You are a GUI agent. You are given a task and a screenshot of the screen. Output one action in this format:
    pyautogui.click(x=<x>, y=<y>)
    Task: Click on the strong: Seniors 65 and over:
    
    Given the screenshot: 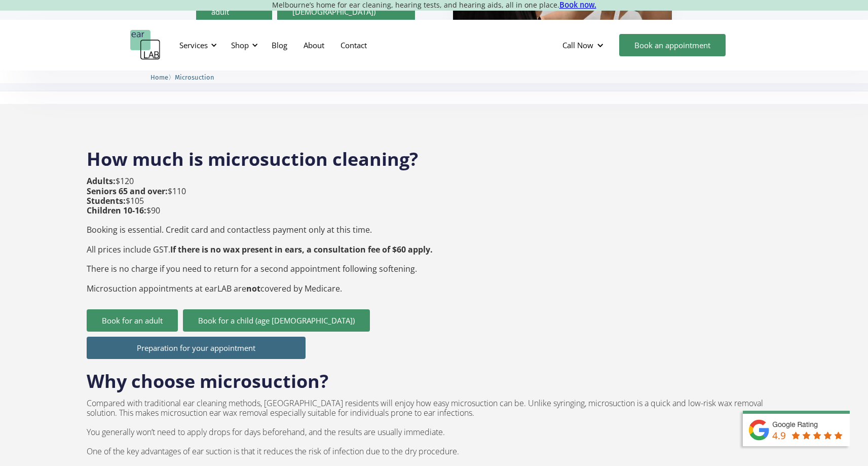 What is the action you would take?
    pyautogui.click(x=127, y=191)
    